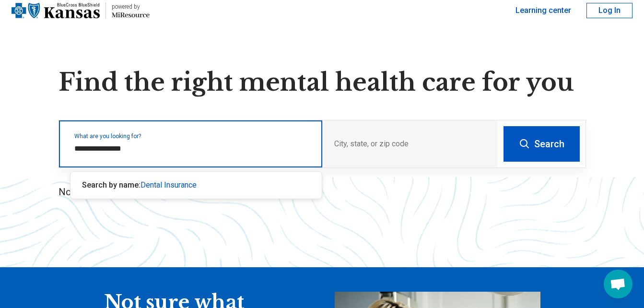 This screenshot has width=644, height=308. I want to click on button: Search, so click(541, 144).